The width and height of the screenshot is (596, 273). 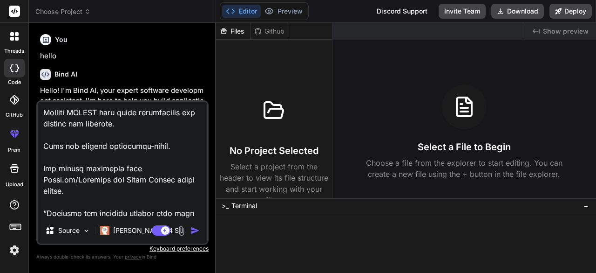 I want to click on span: Choose Project, so click(x=63, y=12).